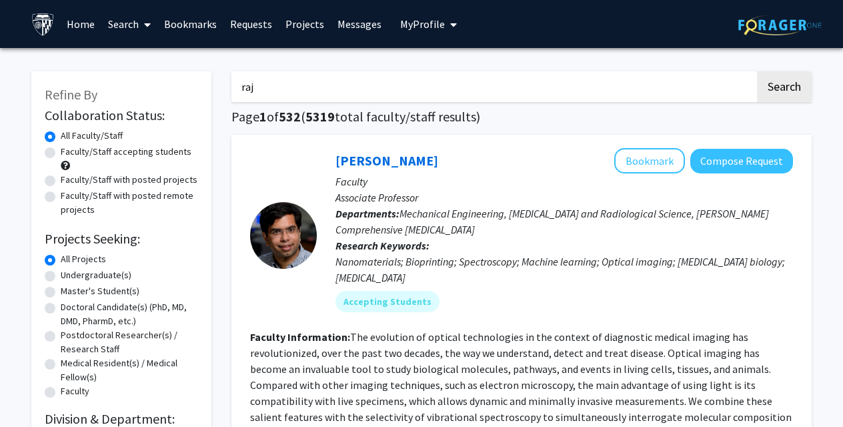  I want to click on h2: Division & Department:, so click(121, 419).